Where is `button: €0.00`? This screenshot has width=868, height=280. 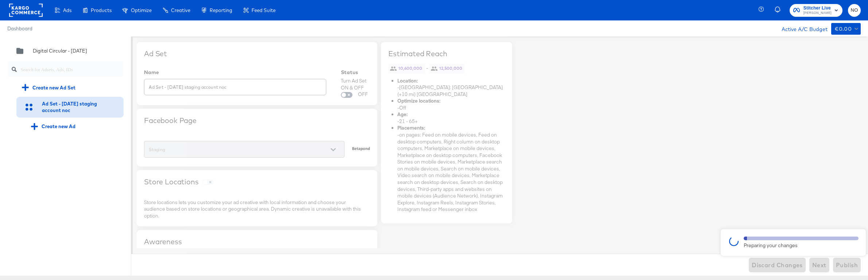
button: €0.00 is located at coordinates (846, 29).